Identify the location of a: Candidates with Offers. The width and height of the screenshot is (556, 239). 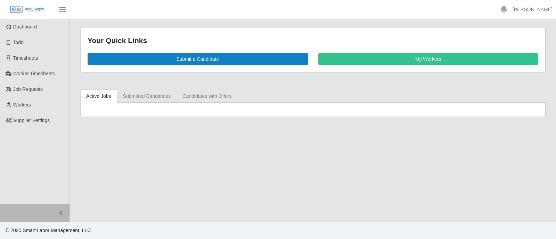
(207, 96).